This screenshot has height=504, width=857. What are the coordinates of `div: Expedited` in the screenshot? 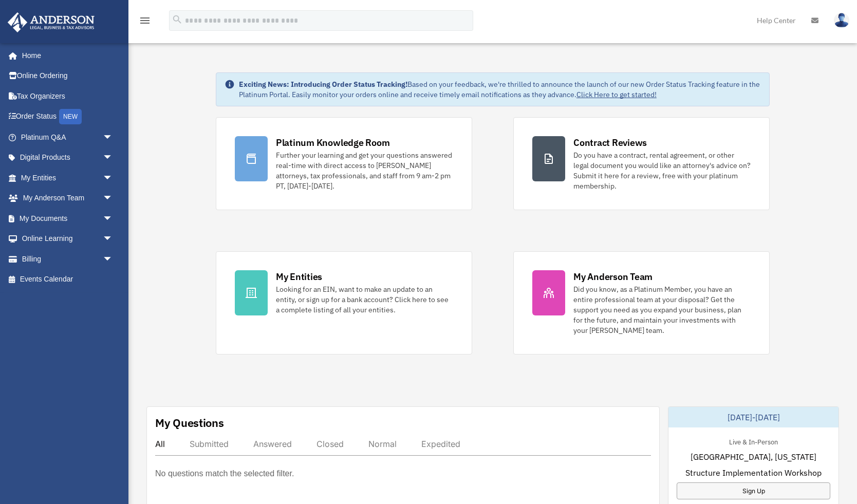 It's located at (441, 444).